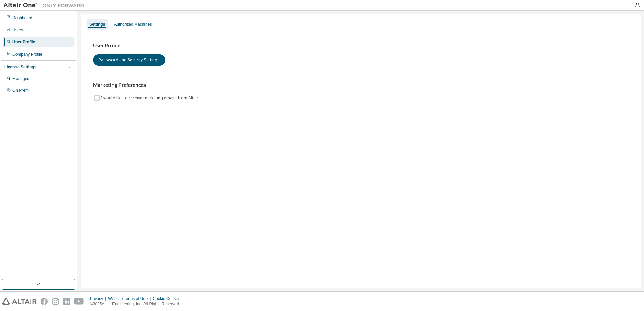  Describe the element at coordinates (151, 98) in the screenshot. I see `label: I would like to receive marketing emails from Altair` at that location.